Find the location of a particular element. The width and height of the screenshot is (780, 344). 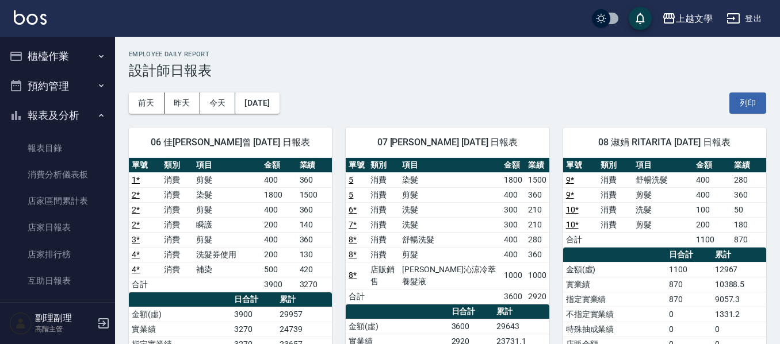

td: 店販銷售 is located at coordinates (383, 275).